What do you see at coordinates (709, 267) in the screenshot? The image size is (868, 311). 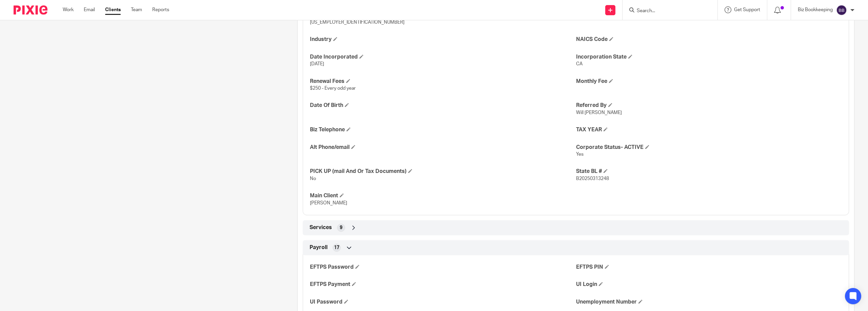 I see `h4: EFTPS PIN` at bounding box center [709, 267].